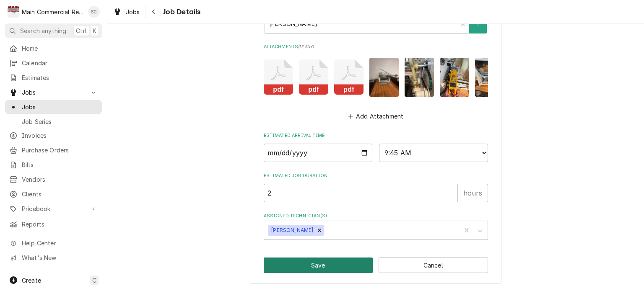 The height and width of the screenshot is (291, 644). What do you see at coordinates (53, 209) in the screenshot?
I see `span: Pricebook` at bounding box center [53, 209].